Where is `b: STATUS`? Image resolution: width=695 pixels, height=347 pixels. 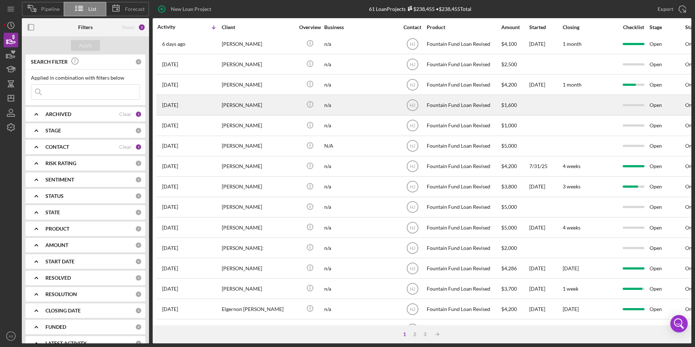 b: STATUS is located at coordinates (55, 196).